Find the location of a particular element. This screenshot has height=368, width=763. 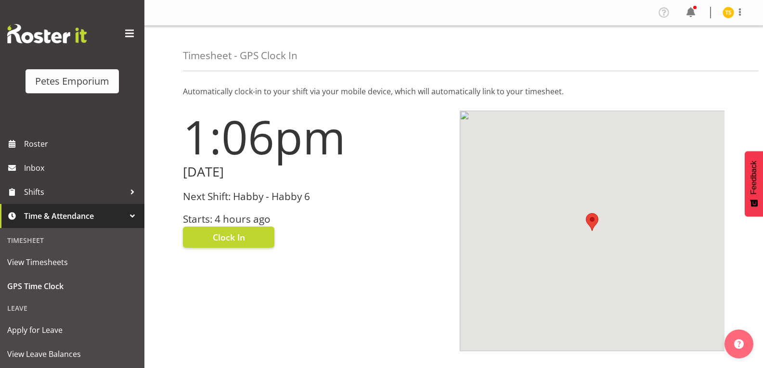

button: Clock In is located at coordinates (229, 237).